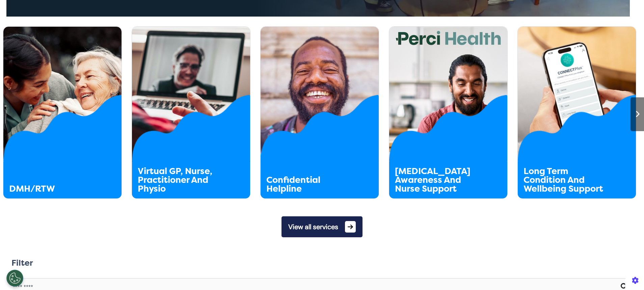 Image resolution: width=644 pixels, height=290 pixels. Describe the element at coordinates (22, 263) in the screenshot. I see `h2: Filter` at that location.